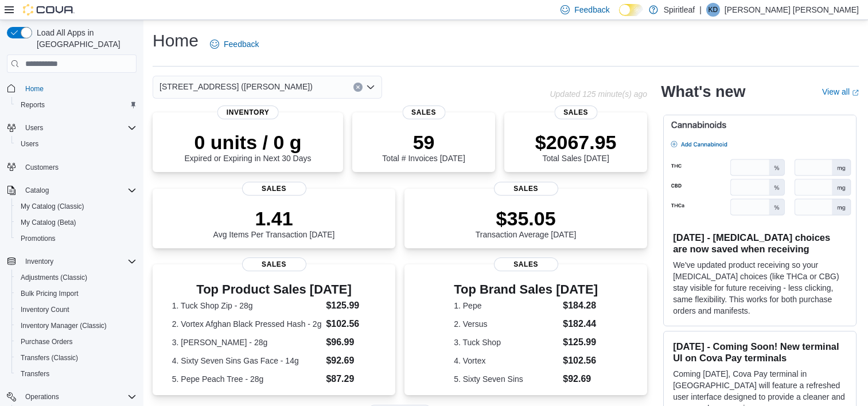 The height and width of the screenshot is (406, 868). What do you see at coordinates (580, 324) in the screenshot?
I see `dd: $182.44` at bounding box center [580, 324].